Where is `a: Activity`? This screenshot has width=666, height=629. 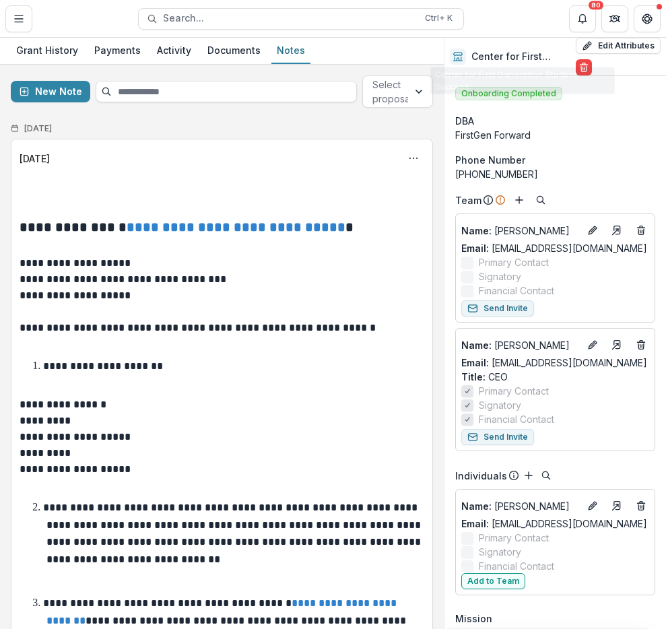 a: Activity is located at coordinates (174, 51).